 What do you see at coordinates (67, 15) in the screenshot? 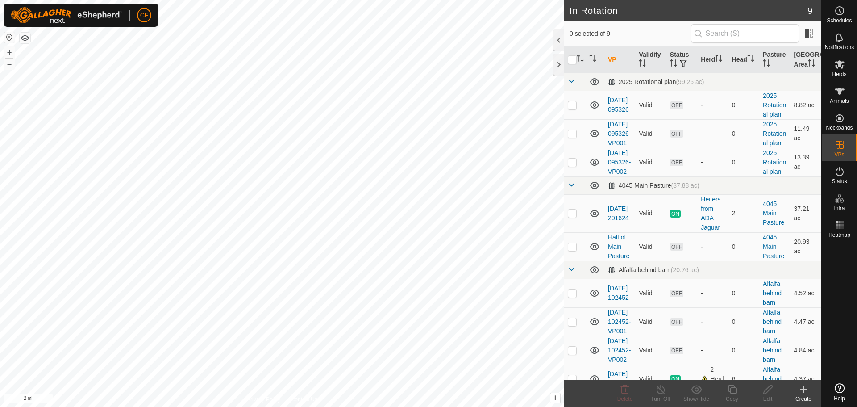
I see `img: Gallagher Logo` at bounding box center [67, 15].